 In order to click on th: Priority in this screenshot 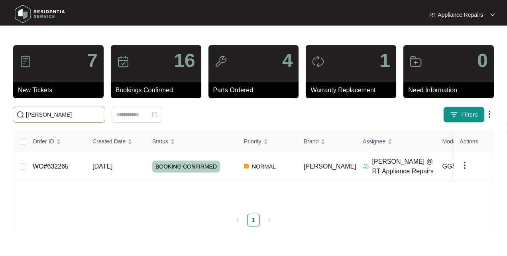, I will do `click(268, 141)`.